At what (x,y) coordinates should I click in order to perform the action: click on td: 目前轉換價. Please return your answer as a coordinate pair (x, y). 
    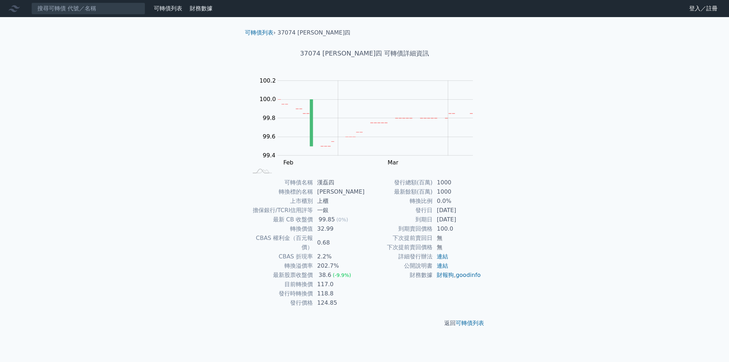
    Looking at the image, I should click on (280, 285).